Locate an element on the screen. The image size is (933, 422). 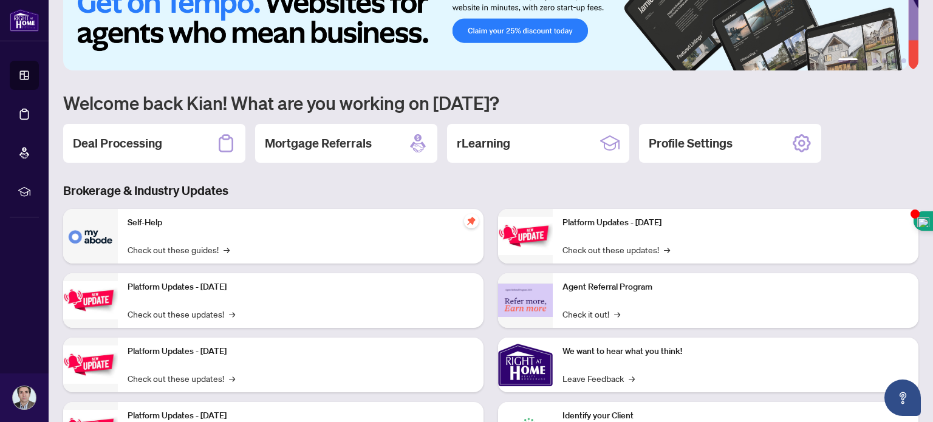
img: Agent Referral Program is located at coordinates (526, 300).